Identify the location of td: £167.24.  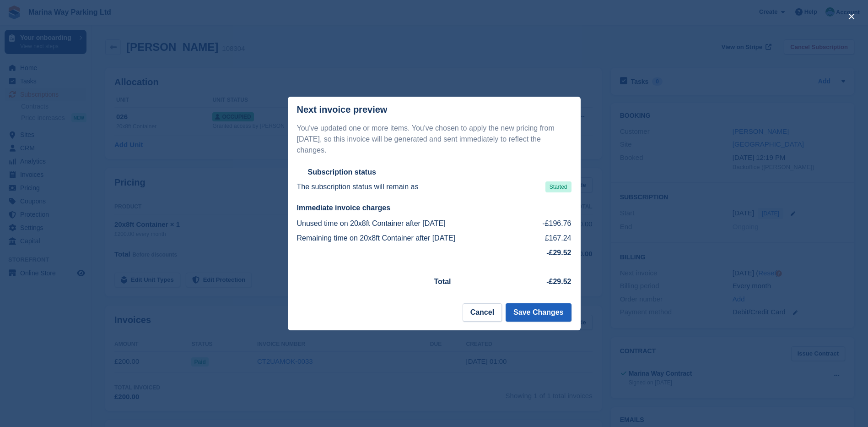
(550, 238).